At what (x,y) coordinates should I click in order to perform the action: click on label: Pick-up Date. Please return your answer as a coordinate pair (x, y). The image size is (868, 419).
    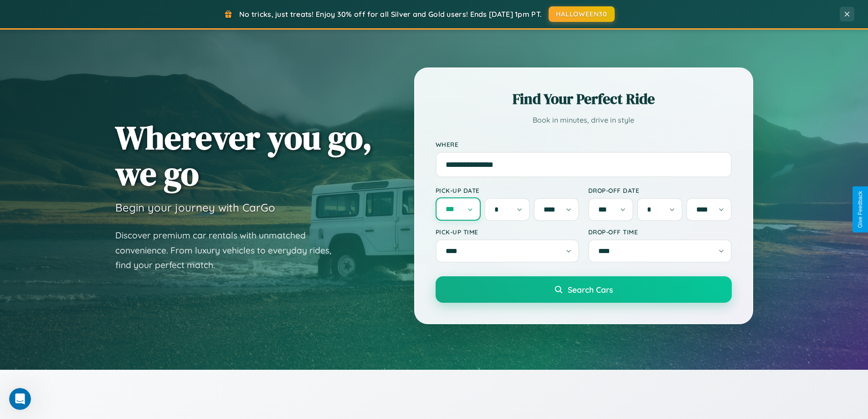
    Looking at the image, I should click on (507, 190).